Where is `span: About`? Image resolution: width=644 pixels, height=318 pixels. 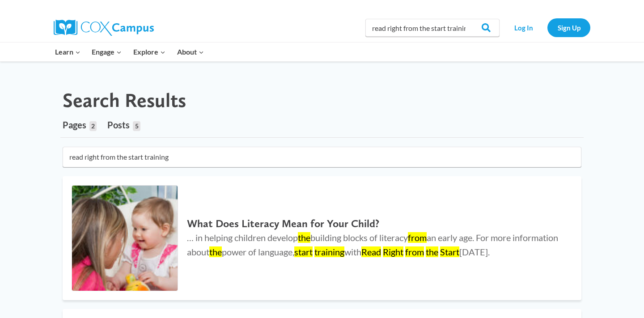 span: About is located at coordinates (191, 52).